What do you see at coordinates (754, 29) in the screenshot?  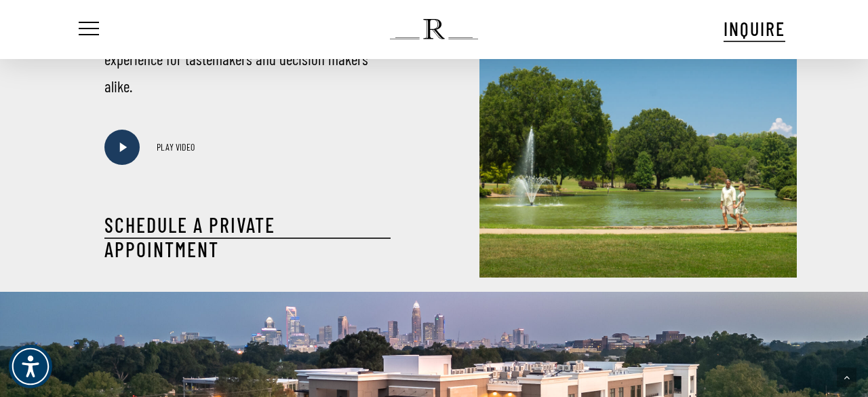 I see `span: INQUIRE` at bounding box center [754, 29].